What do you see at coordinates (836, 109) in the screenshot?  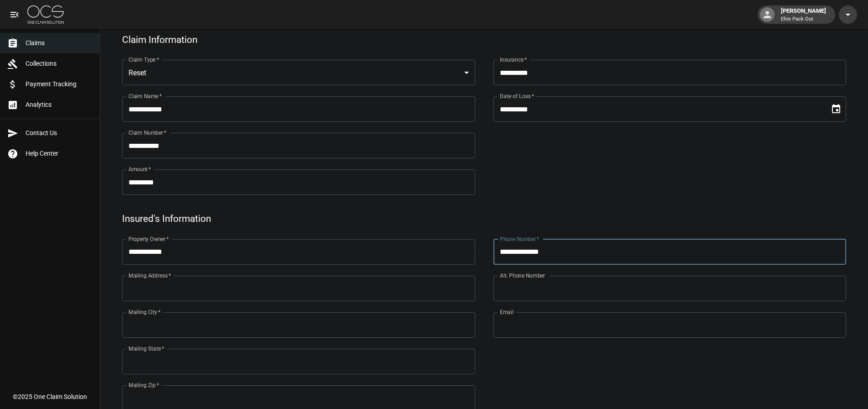 I see `button: Choose date, selected date is Aug 14, 2025` at bounding box center [836, 109].